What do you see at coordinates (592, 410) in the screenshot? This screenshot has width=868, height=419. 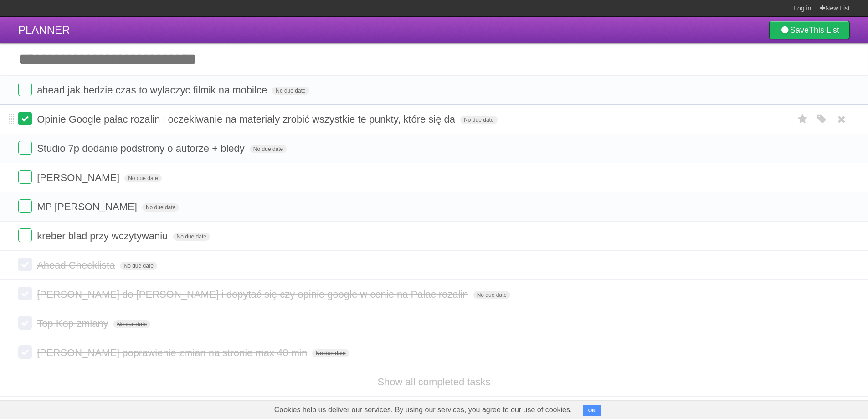 I see `button: OK` at bounding box center [592, 410].